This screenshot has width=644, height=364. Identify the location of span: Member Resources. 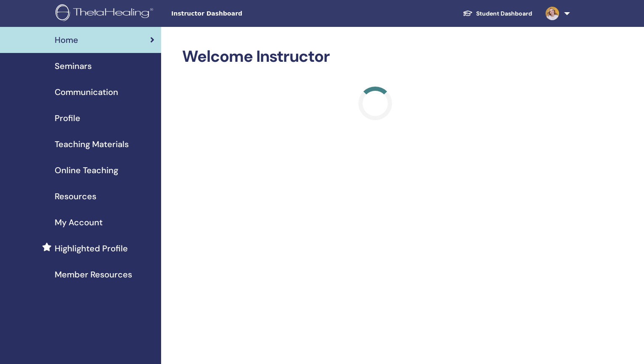
(94, 275).